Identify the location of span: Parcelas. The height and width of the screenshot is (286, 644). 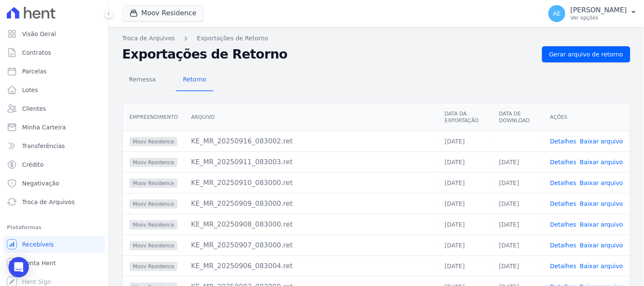
(35, 71).